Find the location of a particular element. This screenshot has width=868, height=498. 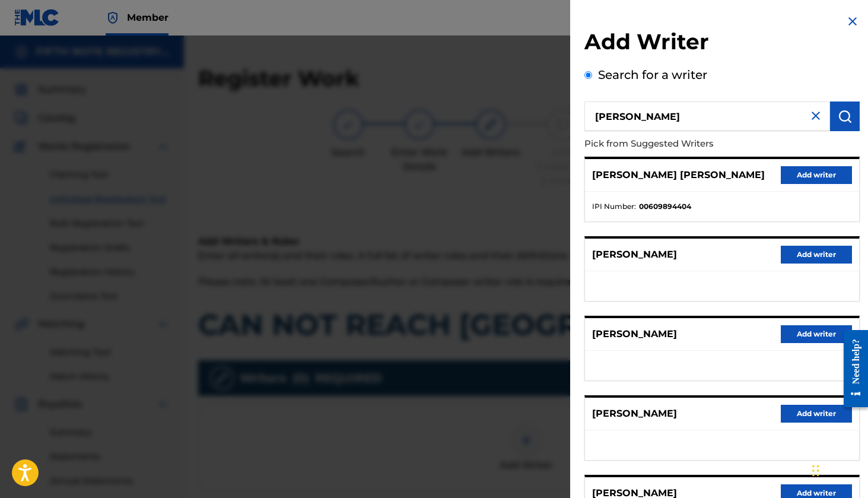

div: Open Resource Center is located at coordinates (21, 48).